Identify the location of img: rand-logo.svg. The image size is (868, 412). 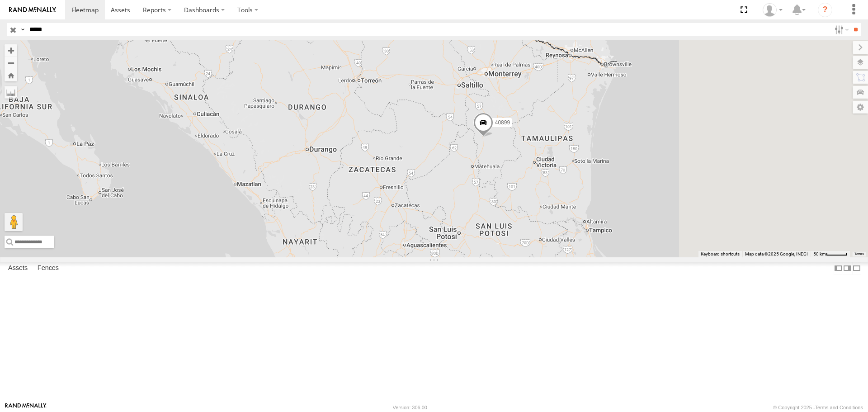
(33, 10).